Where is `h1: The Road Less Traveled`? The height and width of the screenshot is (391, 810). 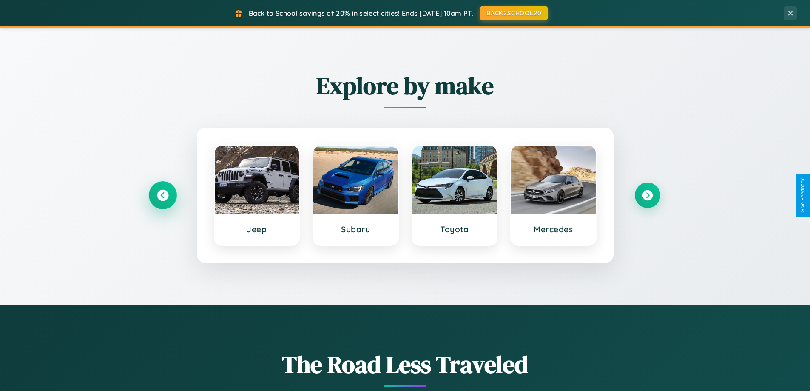 h1: The Road Less Traveled is located at coordinates (405, 364).